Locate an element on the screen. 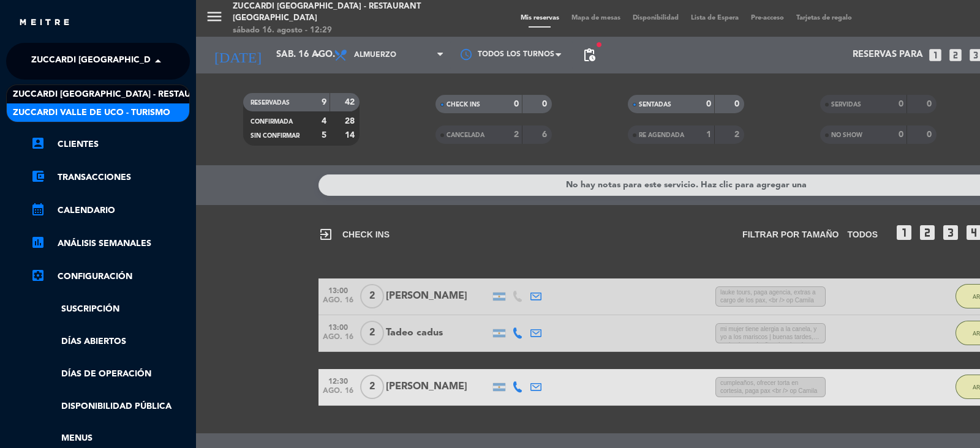 The height and width of the screenshot is (448, 980). i: calendar_month is located at coordinates (38, 210).